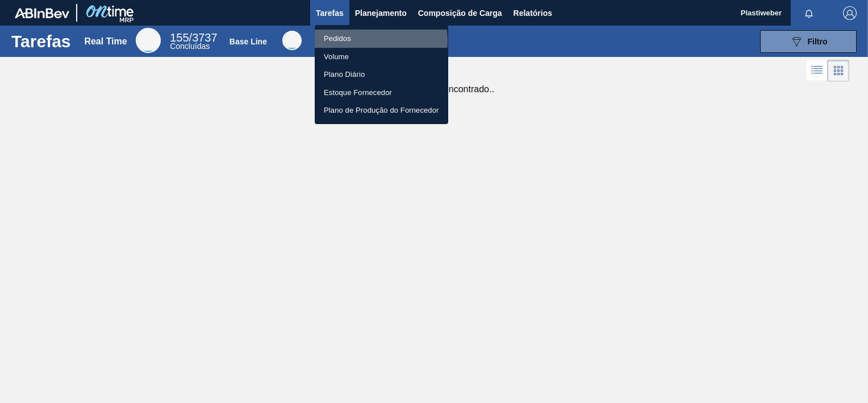 The height and width of the screenshot is (403, 868). I want to click on li: Volume, so click(382, 57).